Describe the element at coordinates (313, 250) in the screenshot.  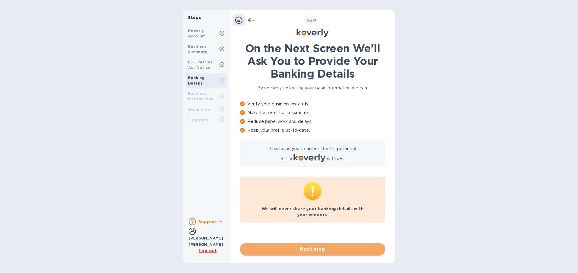
I see `span: Next step` at that location.